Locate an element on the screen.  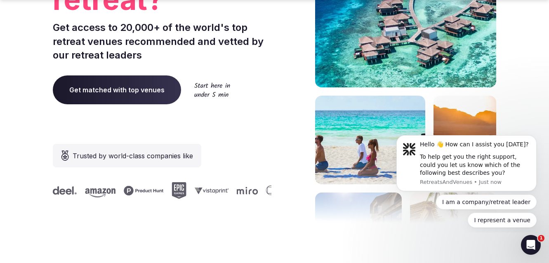
img: yoga on tropical beach is located at coordinates (370, 140).